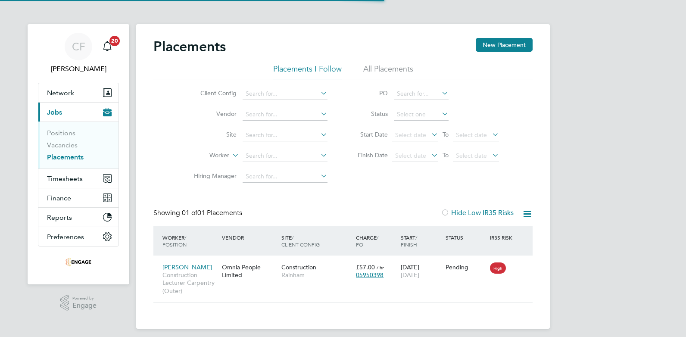 The width and height of the screenshot is (686, 337). Describe the element at coordinates (212, 93) in the screenshot. I see `label: Client Config` at that location.